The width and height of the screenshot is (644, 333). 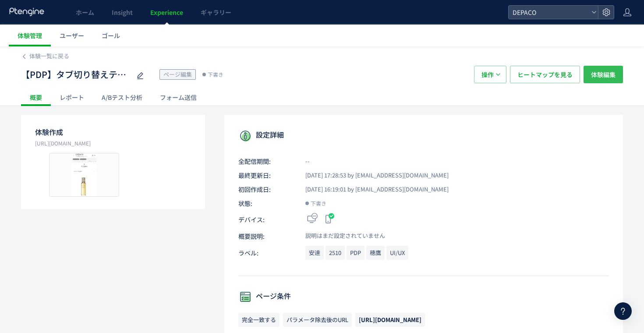 What do you see at coordinates (355, 253) in the screenshot?
I see `span: PDP` at bounding box center [355, 253].